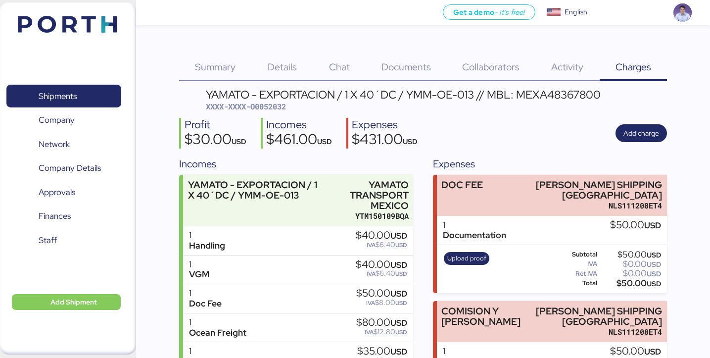 Image resolution: width=710 pixels, height=358 pixels. What do you see at coordinates (641, 133) in the screenshot?
I see `span: Add charge` at bounding box center [641, 133].